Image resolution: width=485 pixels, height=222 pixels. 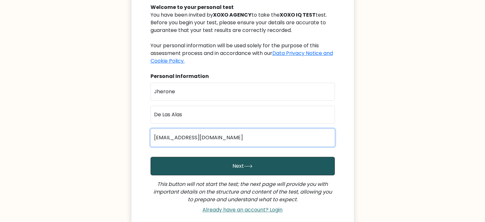 What do you see at coordinates (243, 76) in the screenshot?
I see `div: Personal Information` at bounding box center [243, 76].